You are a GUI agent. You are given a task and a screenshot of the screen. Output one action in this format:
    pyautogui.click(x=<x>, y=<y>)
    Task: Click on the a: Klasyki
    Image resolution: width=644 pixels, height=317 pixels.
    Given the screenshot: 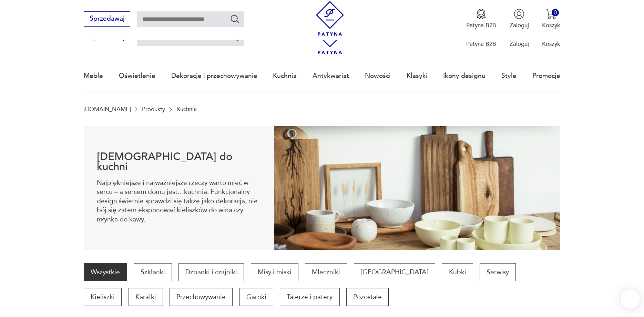 What is the action you would take?
    pyautogui.click(x=417, y=76)
    